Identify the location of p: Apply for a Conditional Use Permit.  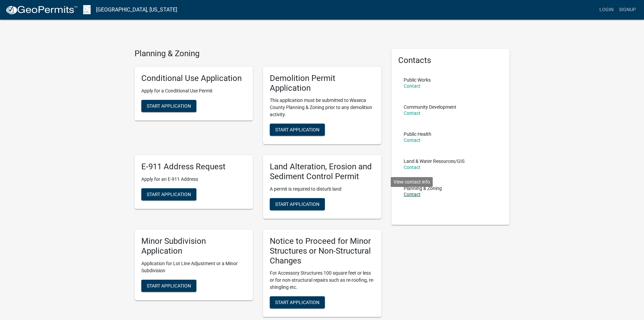
(194, 91).